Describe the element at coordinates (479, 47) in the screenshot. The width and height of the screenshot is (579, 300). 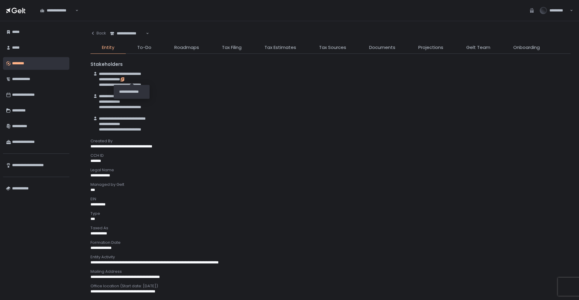
I see `span: Gelt Team` at that location.